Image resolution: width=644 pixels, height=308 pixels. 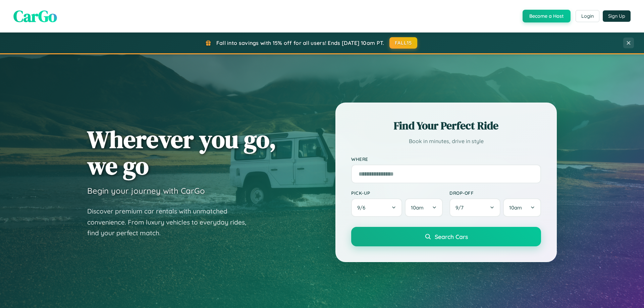 What do you see at coordinates (461, 208) in the screenshot?
I see `span: 9 / 7` at bounding box center [461, 208].